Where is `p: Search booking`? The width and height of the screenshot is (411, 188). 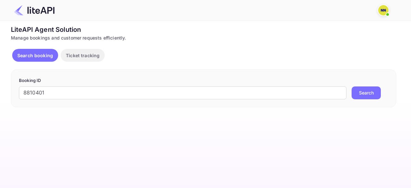 p: Search booking is located at coordinates (35, 55).